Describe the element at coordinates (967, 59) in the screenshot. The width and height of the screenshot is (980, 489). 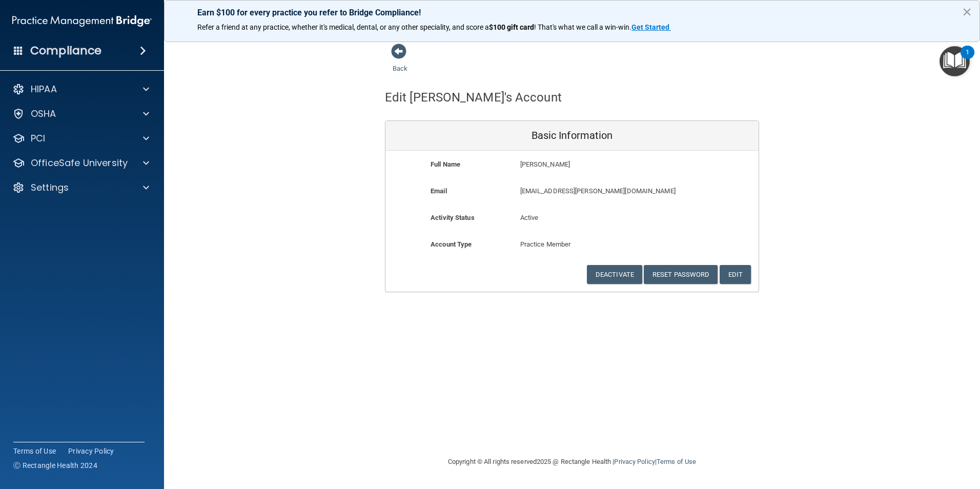
I see `div: 1` at that location.